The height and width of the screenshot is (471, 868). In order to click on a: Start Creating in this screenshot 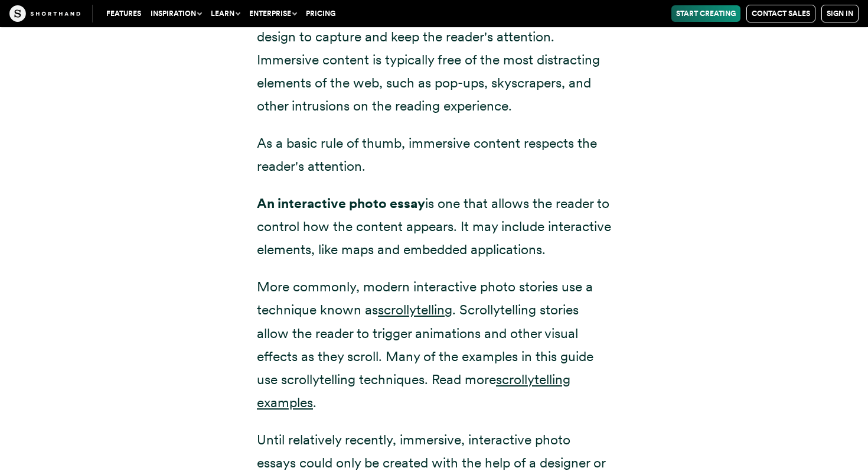, I will do `click(706, 14)`.